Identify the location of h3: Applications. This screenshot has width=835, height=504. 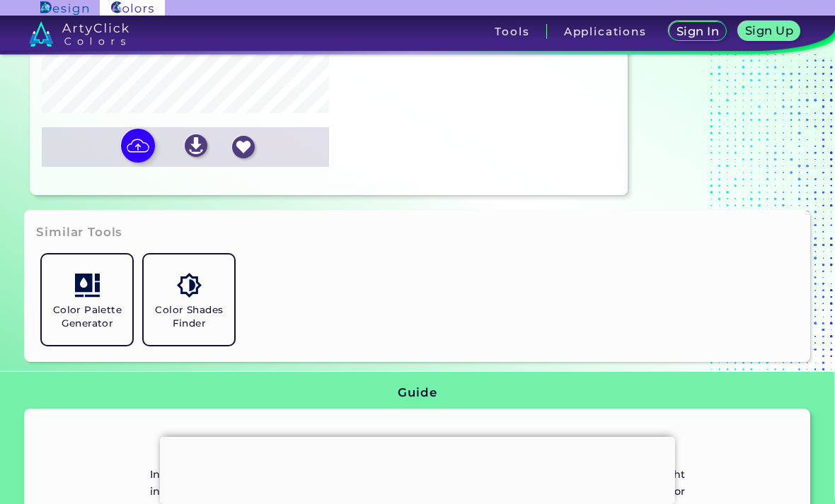
(605, 31).